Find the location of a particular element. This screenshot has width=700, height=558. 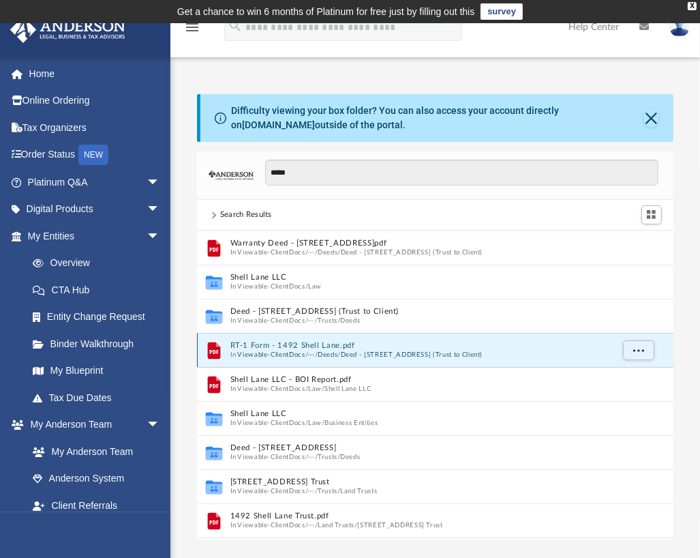

input: Search files and folders is located at coordinates (462, 173).